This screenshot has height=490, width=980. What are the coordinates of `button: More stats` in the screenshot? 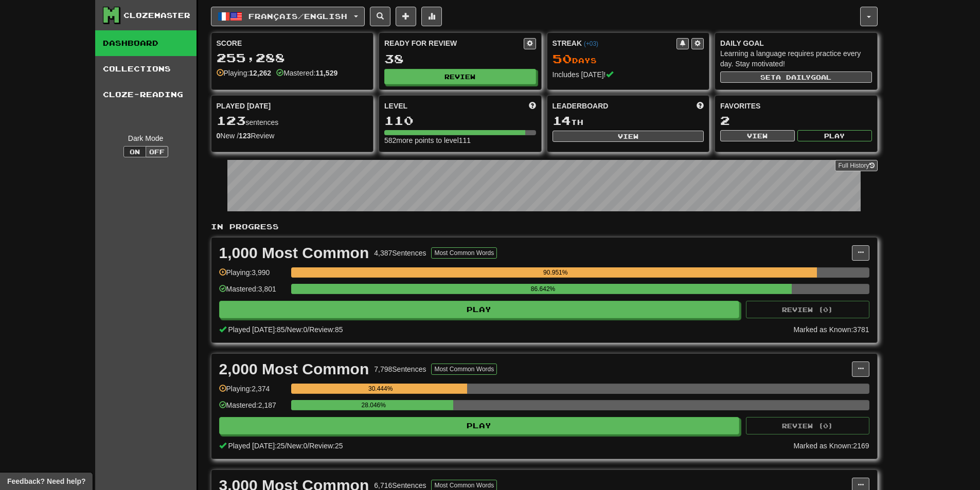 It's located at (431, 17).